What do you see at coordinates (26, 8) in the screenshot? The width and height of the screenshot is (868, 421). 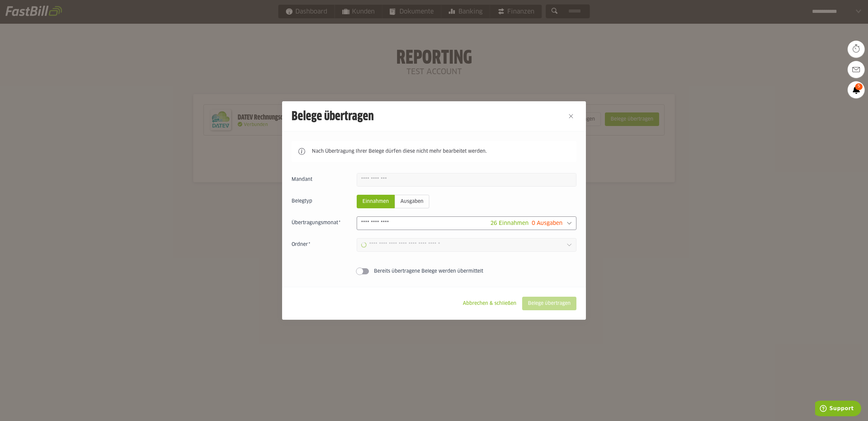 I see `span: Support` at bounding box center [26, 8].